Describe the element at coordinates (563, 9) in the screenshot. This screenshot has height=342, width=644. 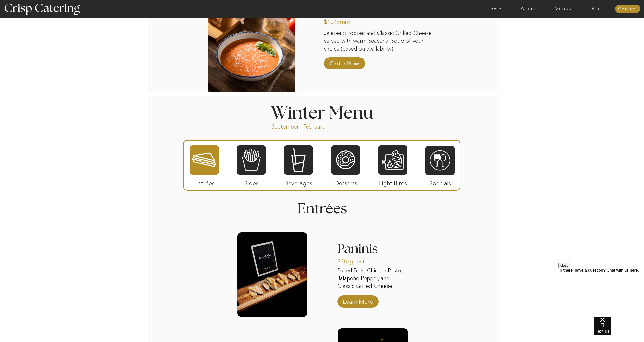
I see `a: Menus` at that location.